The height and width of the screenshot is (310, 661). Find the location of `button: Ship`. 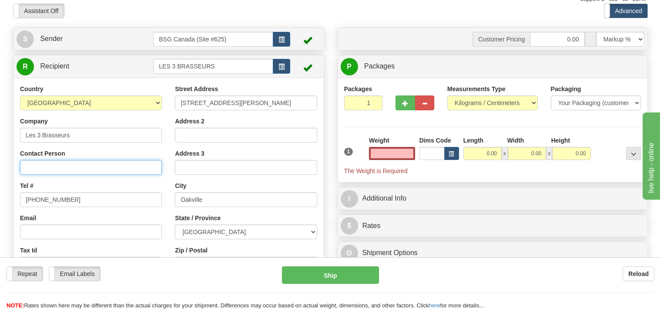

button: Ship is located at coordinates (330, 275).